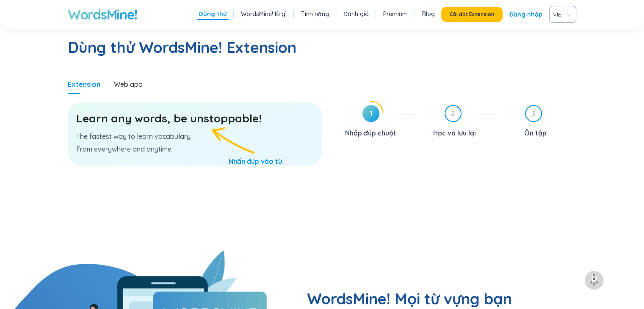 The width and height of the screenshot is (644, 309). What do you see at coordinates (315, 14) in the screenshot?
I see `a: Tính năng` at bounding box center [315, 14].